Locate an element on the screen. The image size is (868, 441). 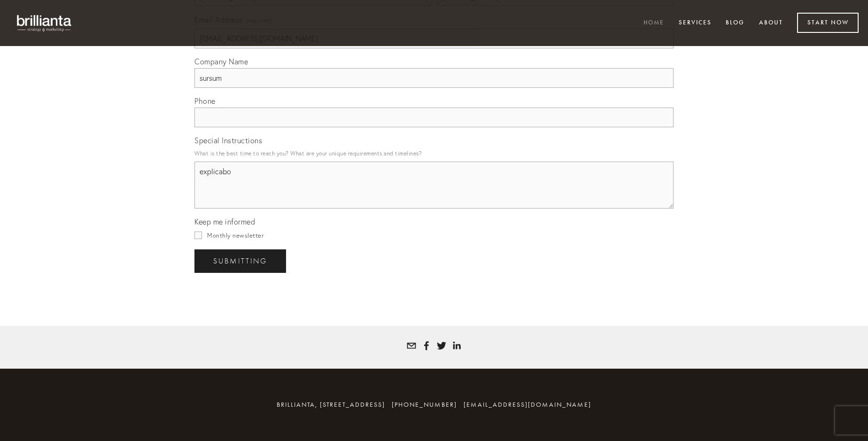
span: Keep me informed is located at coordinates (225, 221).